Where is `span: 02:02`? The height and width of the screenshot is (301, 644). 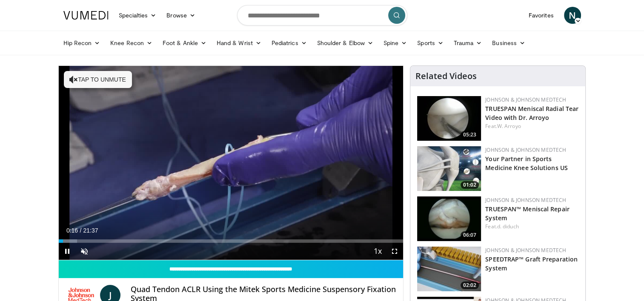 span: 02:02 is located at coordinates (469, 285).